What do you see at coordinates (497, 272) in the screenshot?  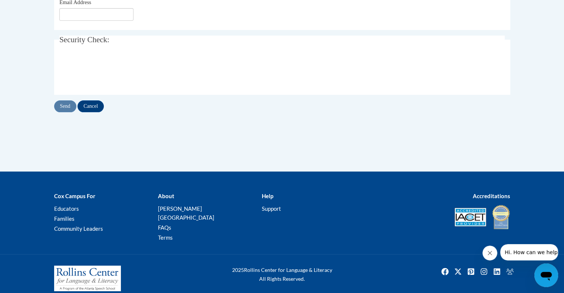 I see `a: Linkedin` at bounding box center [497, 272].